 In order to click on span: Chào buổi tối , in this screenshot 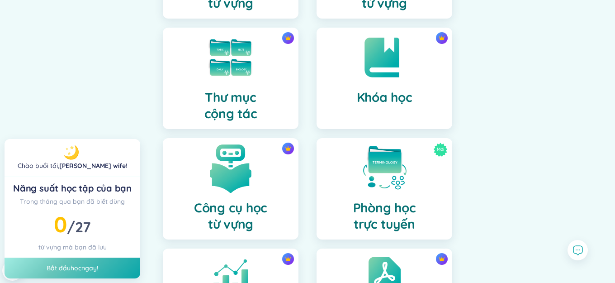, I will do `click(38, 165)`.